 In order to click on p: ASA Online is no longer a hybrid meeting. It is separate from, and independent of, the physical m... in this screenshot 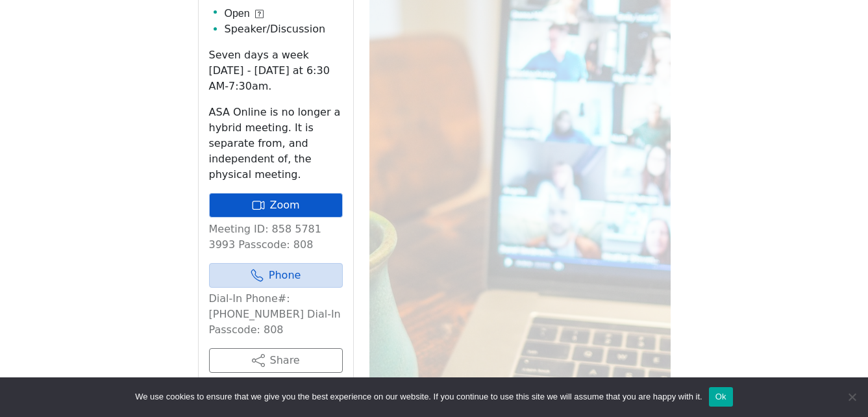, I will do `click(276, 143)`.